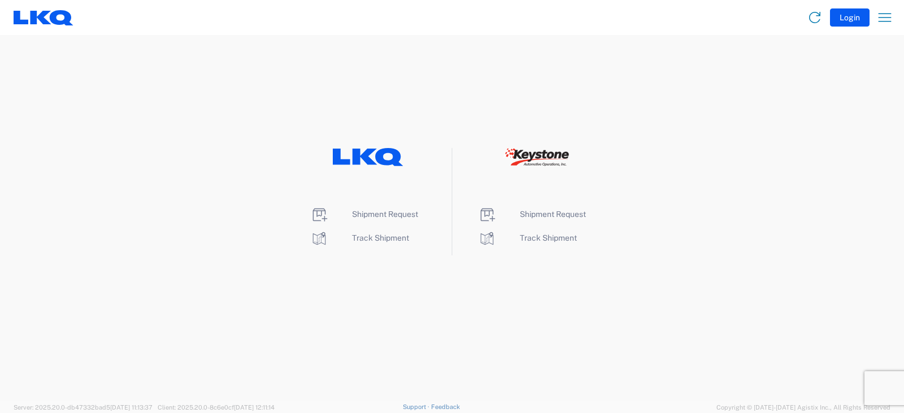 This screenshot has width=904, height=413. Describe the element at coordinates (445, 407) in the screenshot. I see `a: Feedback` at that location.